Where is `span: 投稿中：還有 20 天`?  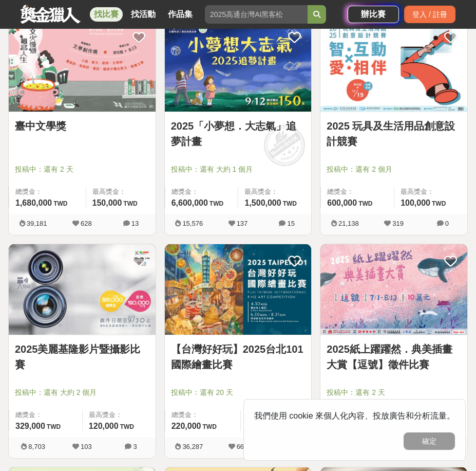 span: 投稿中：還有 20 天 is located at coordinates (238, 392).